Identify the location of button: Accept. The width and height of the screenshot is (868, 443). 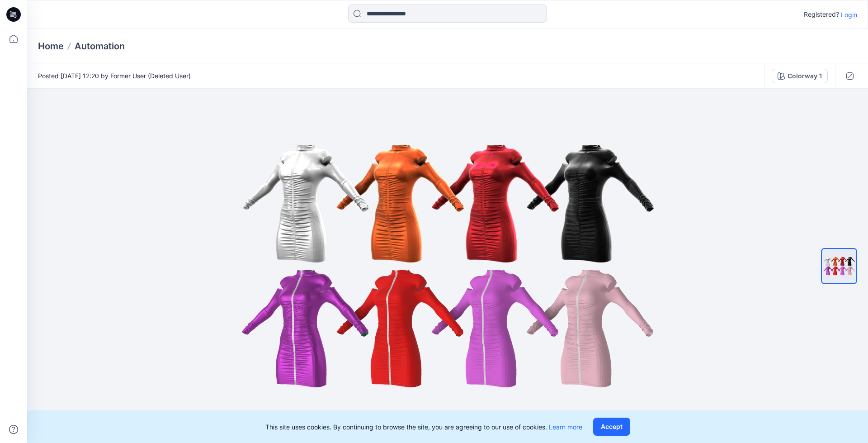
(611, 426).